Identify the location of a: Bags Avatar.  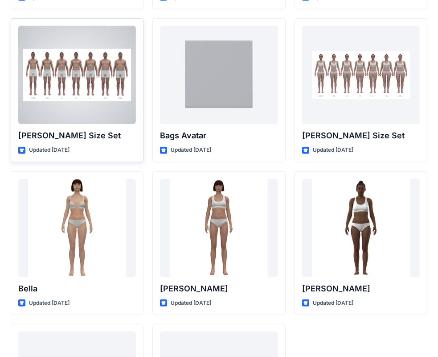
(219, 75).